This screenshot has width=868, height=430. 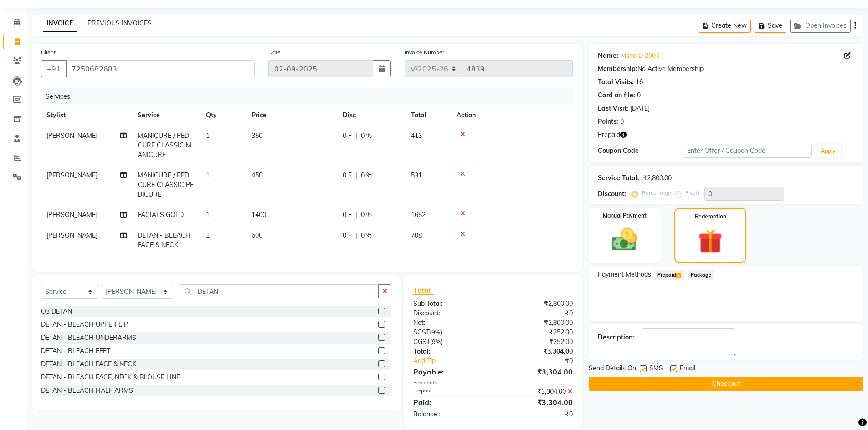 I want to click on div: Name:, so click(x=608, y=55).